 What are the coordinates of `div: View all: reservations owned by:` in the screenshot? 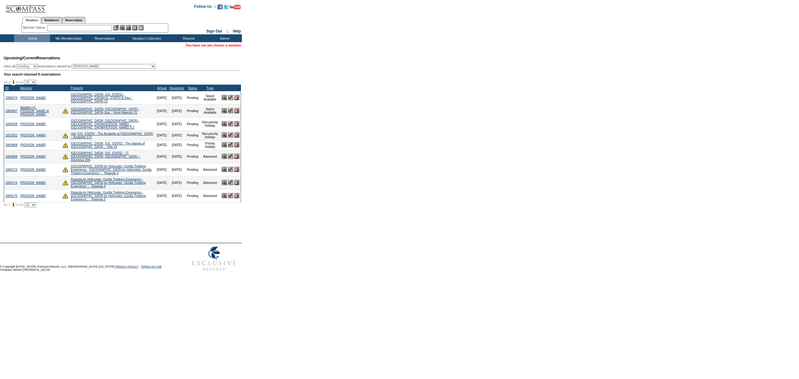 It's located at (81, 66).